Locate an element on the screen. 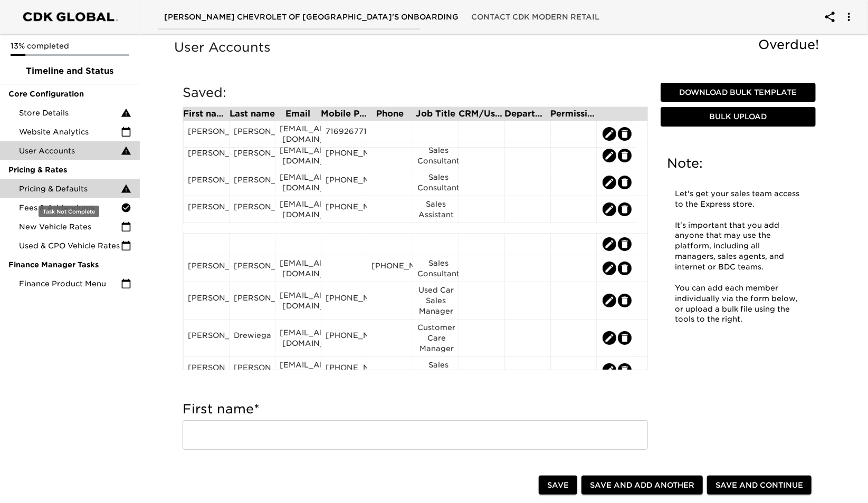 This screenshot has width=868, height=503. span: Save and Add Another is located at coordinates (642, 485).